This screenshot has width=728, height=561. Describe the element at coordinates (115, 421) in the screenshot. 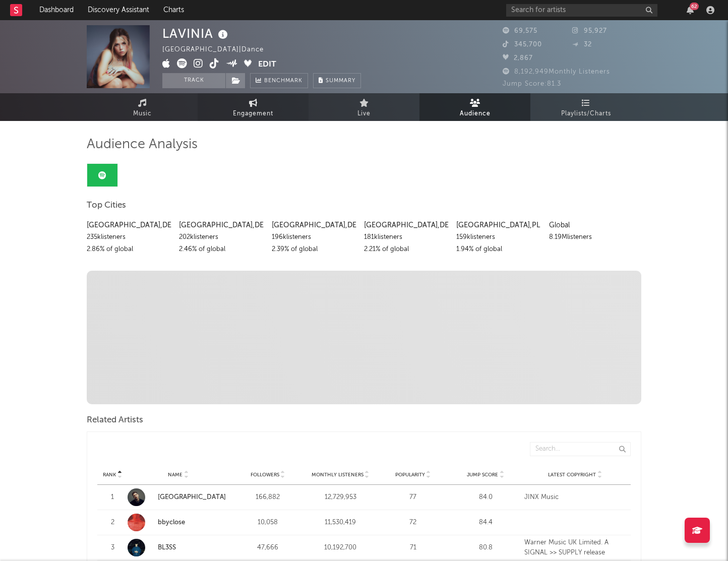

I see `span: Related Artists` at that location.